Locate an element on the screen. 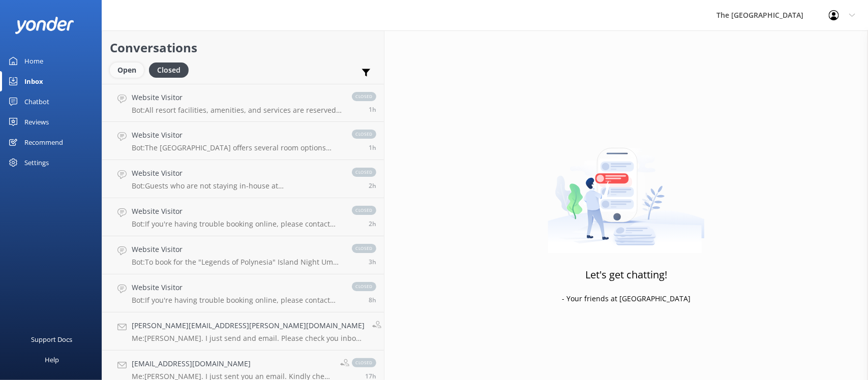 The height and width of the screenshot is (380, 868). span: 06:50am 10-Aug-2025 (UTC -10:00) Pacific/Honolulu is located at coordinates (372, 300).